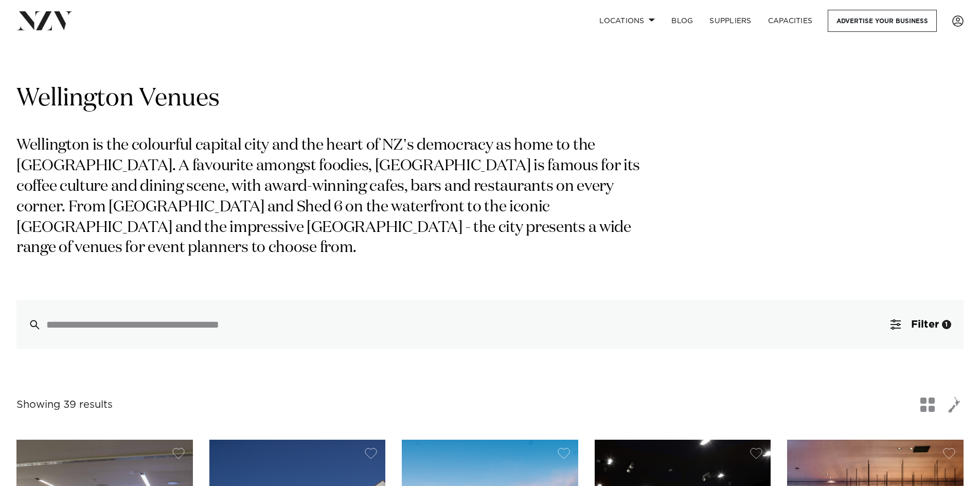 Image resolution: width=980 pixels, height=486 pixels. Describe the element at coordinates (730, 20) in the screenshot. I see `a: SUPPLIERS` at that location.